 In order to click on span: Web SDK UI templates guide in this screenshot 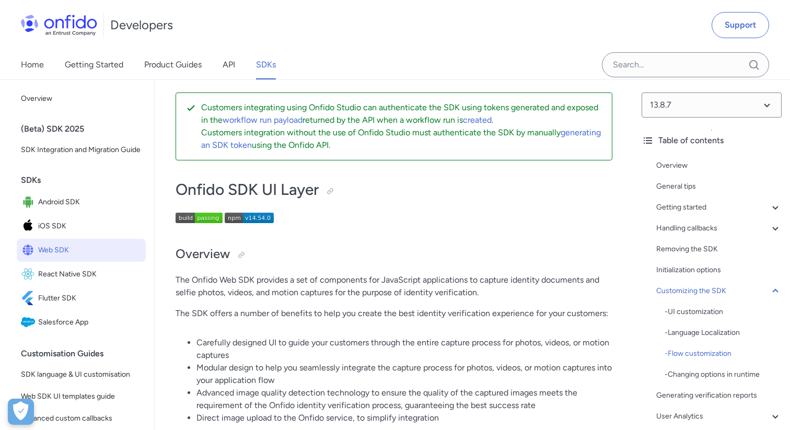, I will do `click(81, 397)`.